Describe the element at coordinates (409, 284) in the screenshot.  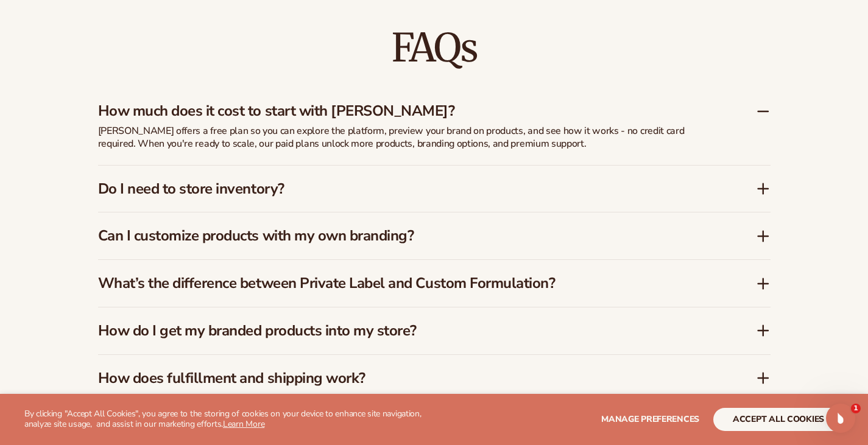
I see `h3: What’s the difference between Private Label and Custom Formulation?` at that location.